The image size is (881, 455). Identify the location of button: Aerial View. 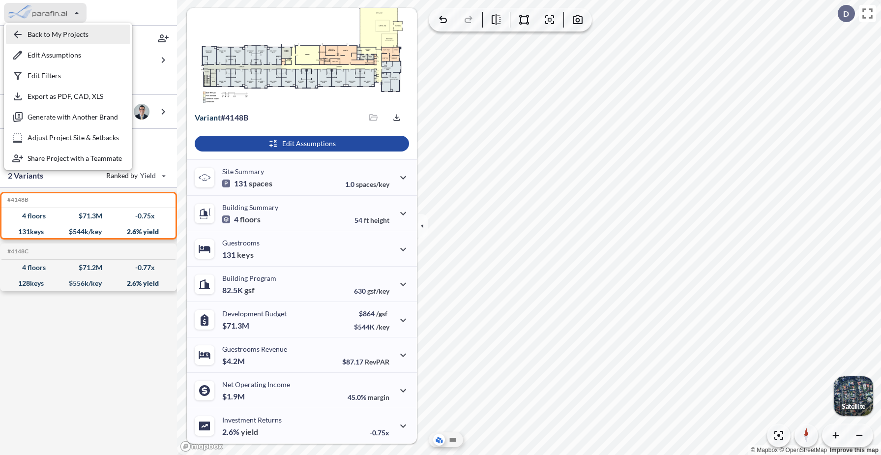
(439, 440).